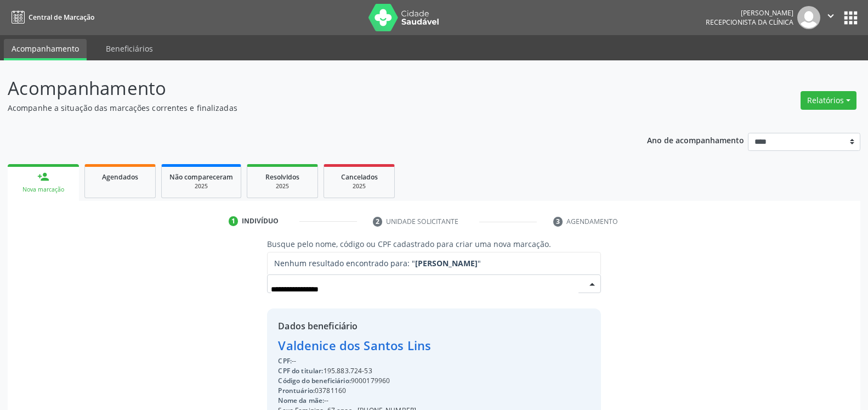 The width and height of the screenshot is (868, 410). Describe the element at coordinates (296, 390) in the screenshot. I see `span: Prontuário:` at that location.